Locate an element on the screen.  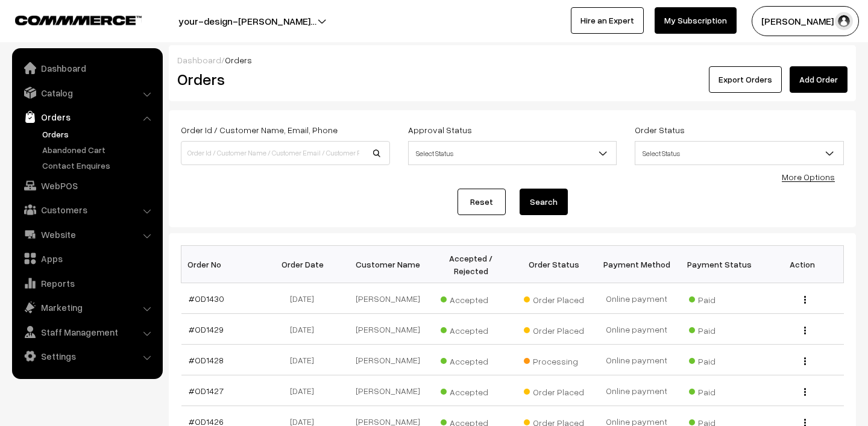
button: Export Orders is located at coordinates (745, 80).